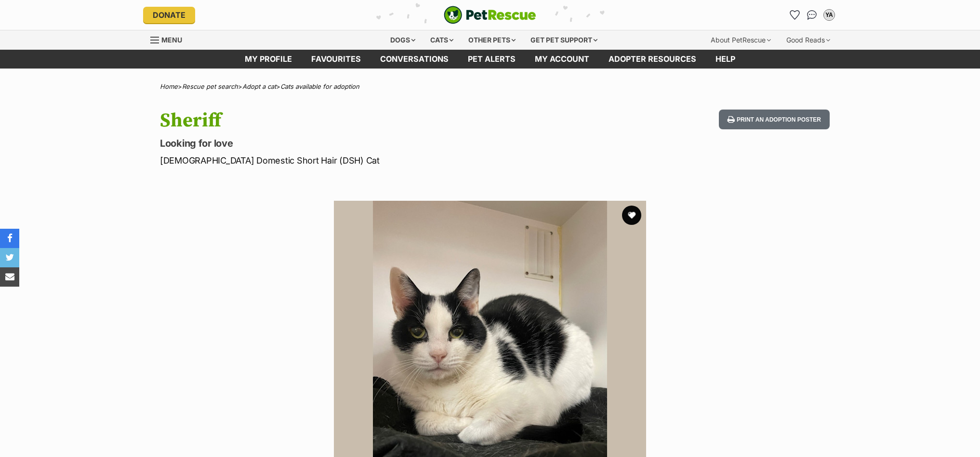 The height and width of the screenshot is (457, 980). I want to click on div: Get pet support, so click(564, 40).